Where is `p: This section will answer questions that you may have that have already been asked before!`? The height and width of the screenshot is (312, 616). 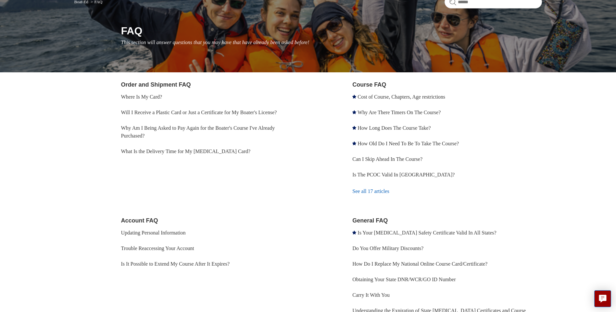 p: This section will answer questions that you may have that have already been asked before! is located at coordinates (332, 43).